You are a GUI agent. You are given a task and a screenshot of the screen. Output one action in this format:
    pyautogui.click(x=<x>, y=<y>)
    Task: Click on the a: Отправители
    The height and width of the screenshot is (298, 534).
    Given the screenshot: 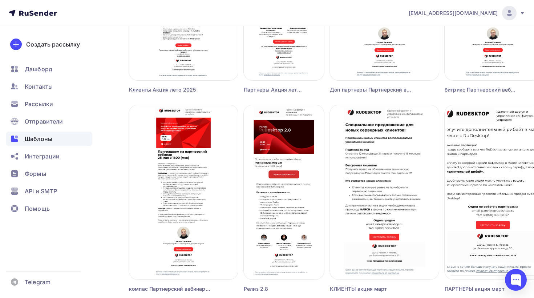 What is the action you would take?
    pyautogui.click(x=49, y=121)
    